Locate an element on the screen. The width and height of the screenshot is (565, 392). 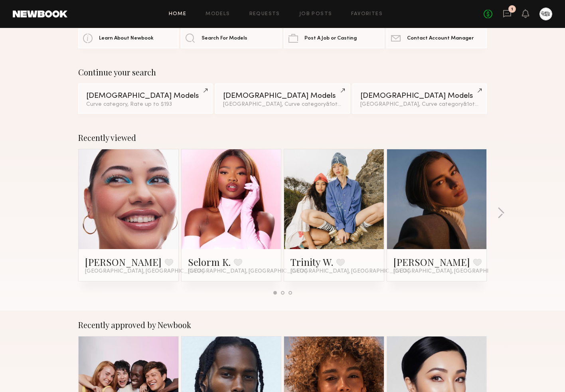
a: Home is located at coordinates (178, 14).